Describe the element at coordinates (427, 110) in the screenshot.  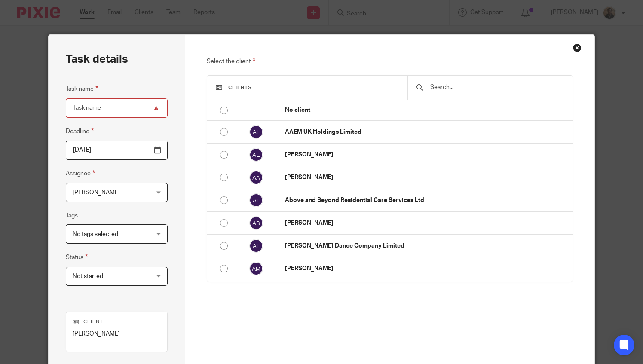
I see `p: No client` at that location.